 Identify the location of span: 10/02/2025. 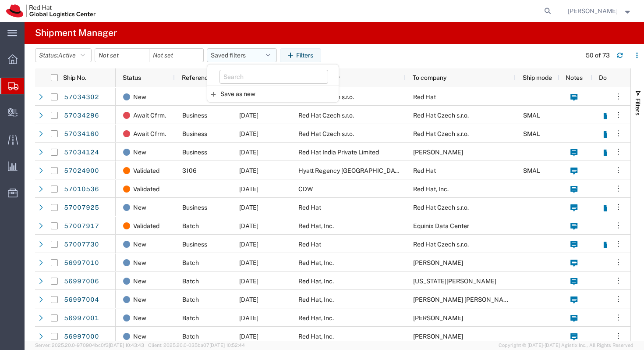
(249, 189).